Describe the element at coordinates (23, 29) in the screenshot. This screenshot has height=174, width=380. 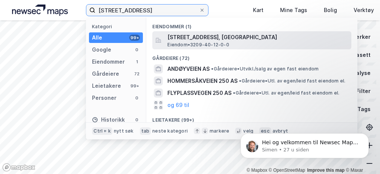
I see `img: Profile image for Simen` at that location.